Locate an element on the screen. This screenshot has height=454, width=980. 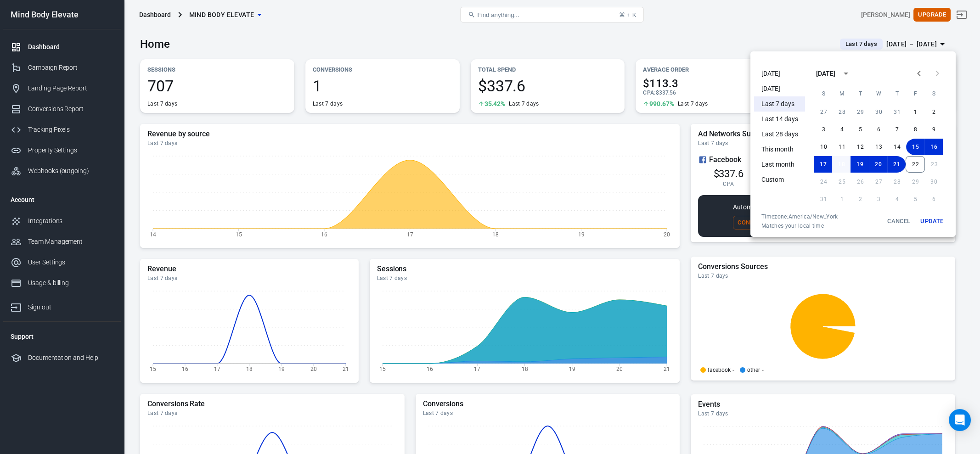
button: 13 is located at coordinates (878, 147).